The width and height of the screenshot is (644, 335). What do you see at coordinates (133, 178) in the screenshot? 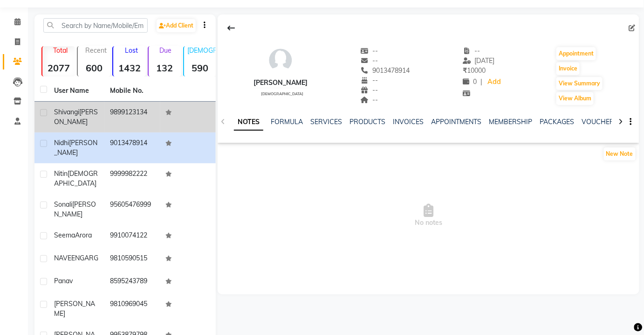
I see `td: 9999982222` at bounding box center [133, 178].